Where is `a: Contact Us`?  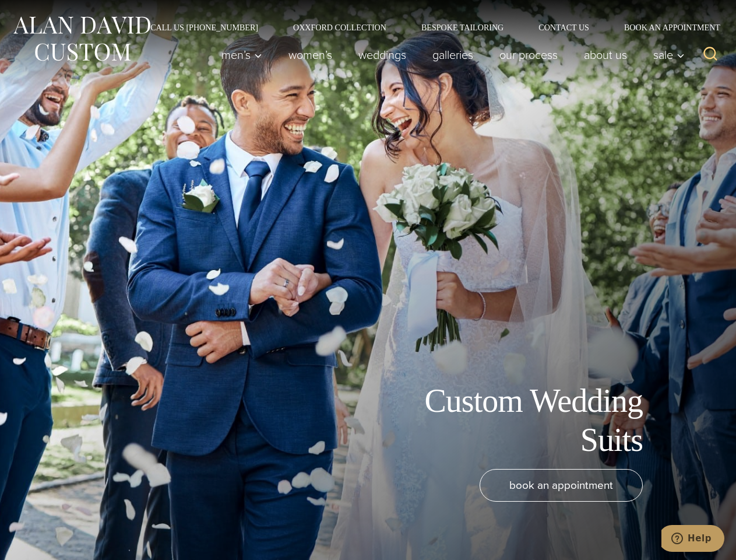 a: Contact Us is located at coordinates (564, 27).